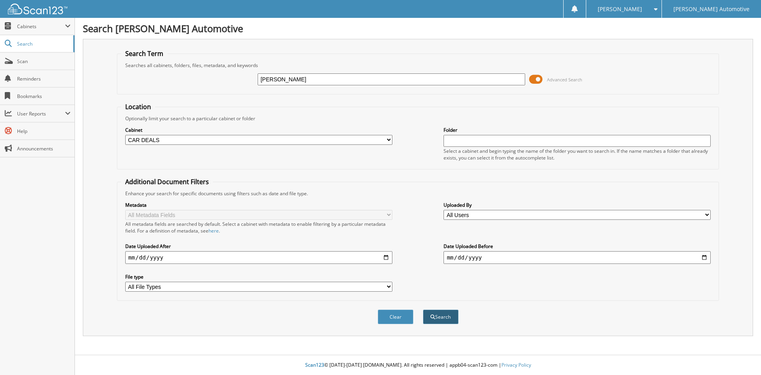 The image size is (761, 375). What do you see at coordinates (259, 246) in the screenshot?
I see `label: Date Uploaded After` at bounding box center [259, 246].